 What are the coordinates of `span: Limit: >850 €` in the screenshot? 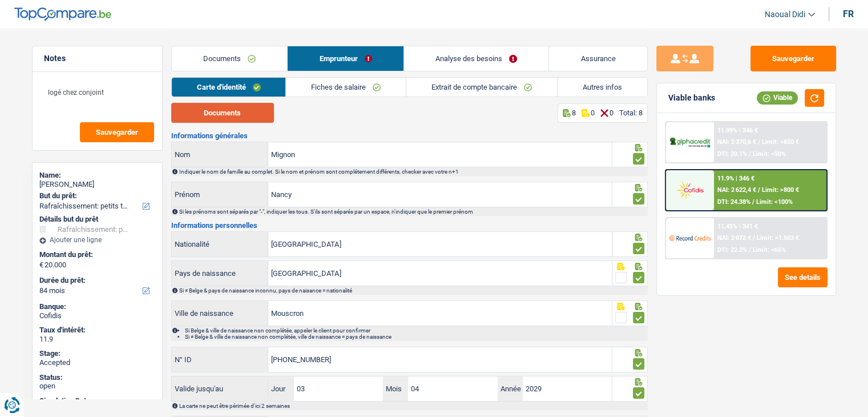 It's located at (781, 142).